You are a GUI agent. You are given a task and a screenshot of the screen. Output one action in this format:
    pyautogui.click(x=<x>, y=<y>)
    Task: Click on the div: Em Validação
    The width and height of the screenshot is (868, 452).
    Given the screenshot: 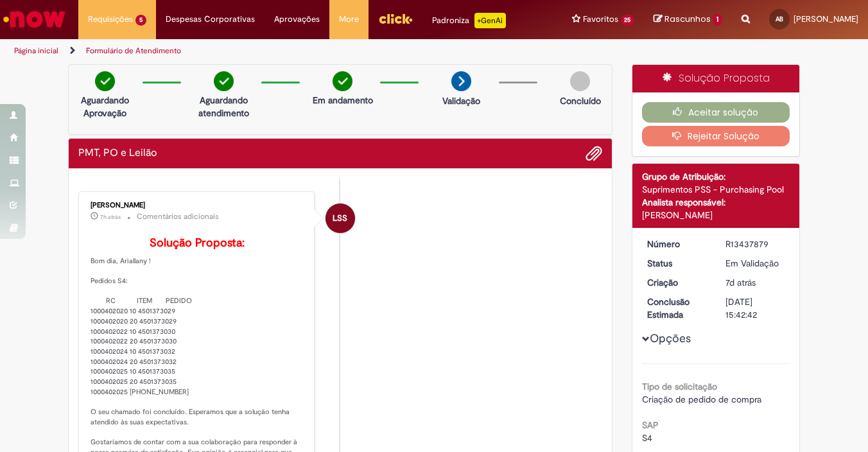 What is the action you would take?
    pyautogui.click(x=755, y=263)
    